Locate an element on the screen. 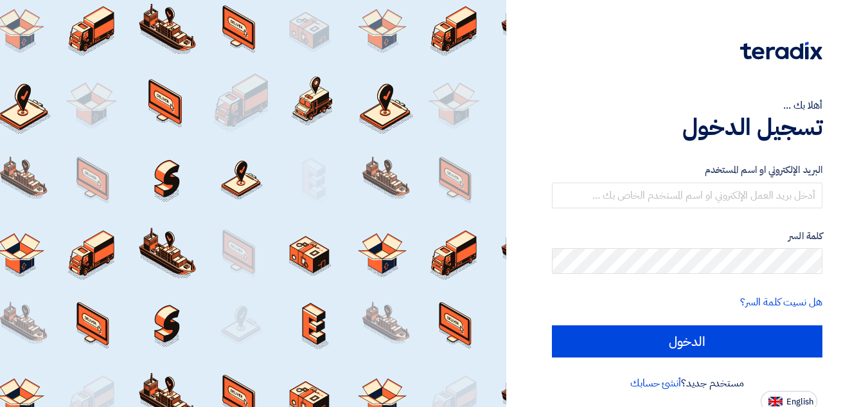 This screenshot has height=407, width=868. label: كلمة السر is located at coordinates (686, 236).